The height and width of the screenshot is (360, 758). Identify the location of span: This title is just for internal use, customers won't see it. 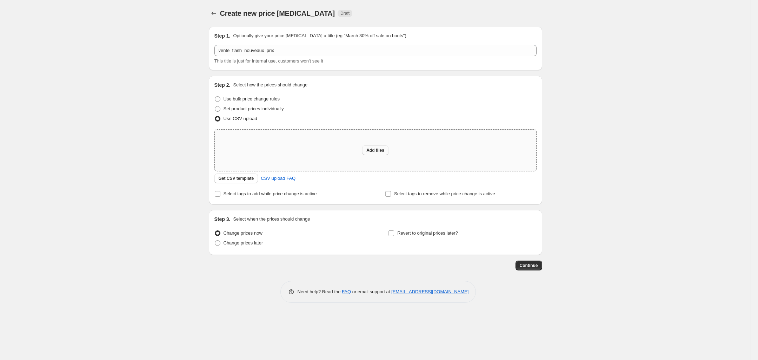
(269, 61).